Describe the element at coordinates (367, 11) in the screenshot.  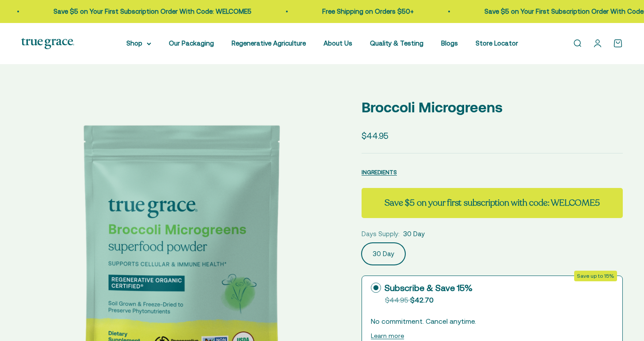
I see `a: Free Shipping on Orders $50+` at that location.